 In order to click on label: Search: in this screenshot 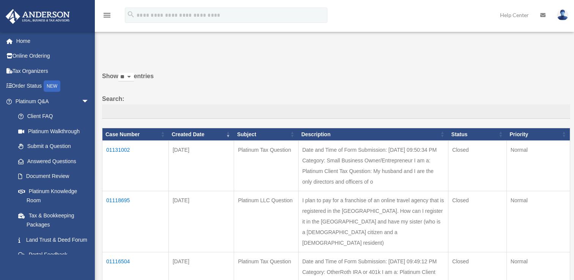, I will do `click(336, 106)`.